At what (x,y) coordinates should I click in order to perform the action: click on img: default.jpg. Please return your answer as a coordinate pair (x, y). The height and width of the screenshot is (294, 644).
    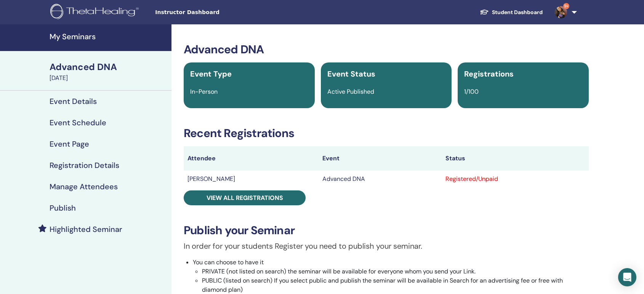
    Looking at the image, I should click on (561, 12).